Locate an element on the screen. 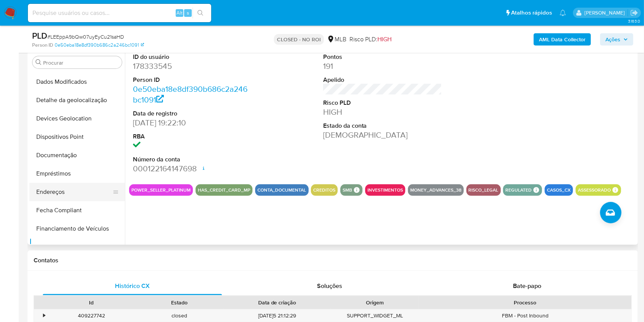 This screenshot has height=322, width=644. a: Notificações is located at coordinates (563, 13).